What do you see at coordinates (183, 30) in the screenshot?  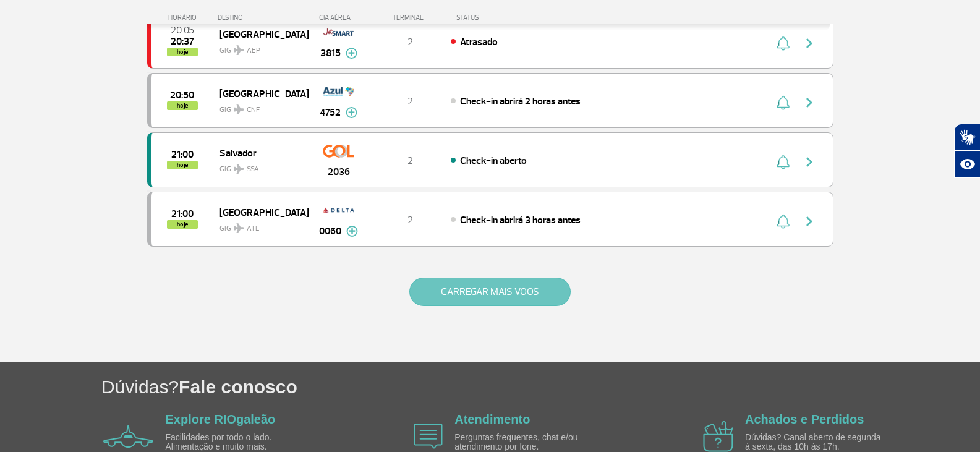 I see `span: 2025-08-26 20:05:00` at bounding box center [183, 30].